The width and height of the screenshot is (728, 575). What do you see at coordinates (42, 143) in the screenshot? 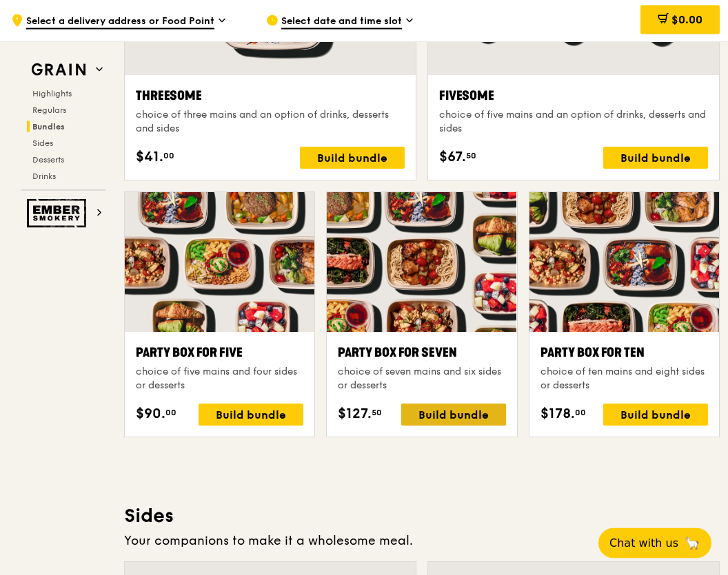
I see `span: Sides` at bounding box center [42, 143].